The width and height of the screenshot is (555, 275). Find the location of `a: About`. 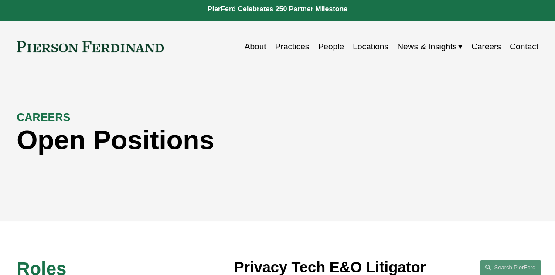

a: About is located at coordinates (256, 47).